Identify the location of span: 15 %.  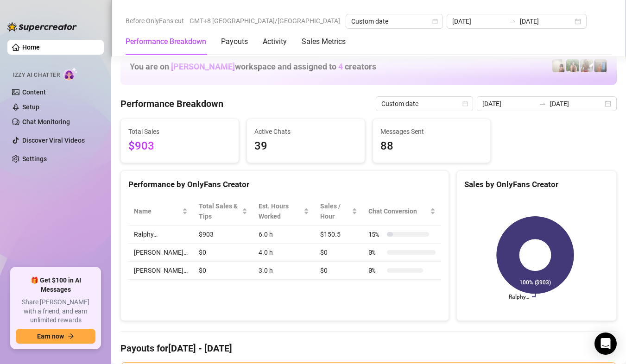
(375, 234).